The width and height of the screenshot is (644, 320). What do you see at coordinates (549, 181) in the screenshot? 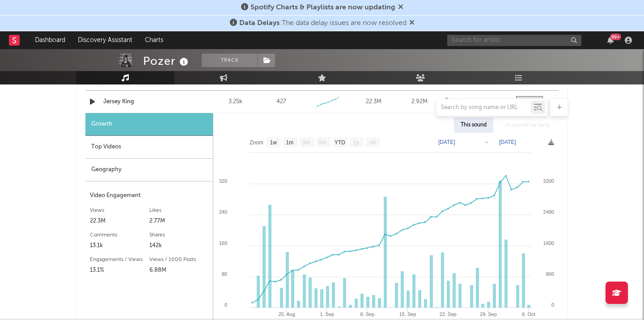
I see `text: 3200` at bounding box center [549, 181].